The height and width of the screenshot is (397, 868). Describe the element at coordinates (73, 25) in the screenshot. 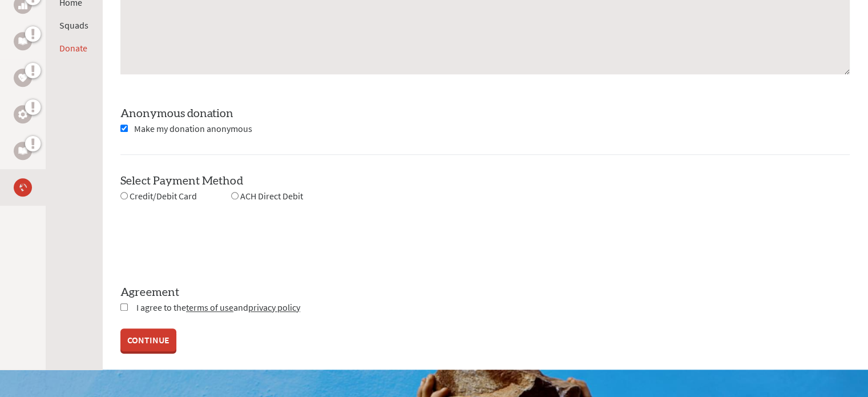

I see `li: Squads` at that location.